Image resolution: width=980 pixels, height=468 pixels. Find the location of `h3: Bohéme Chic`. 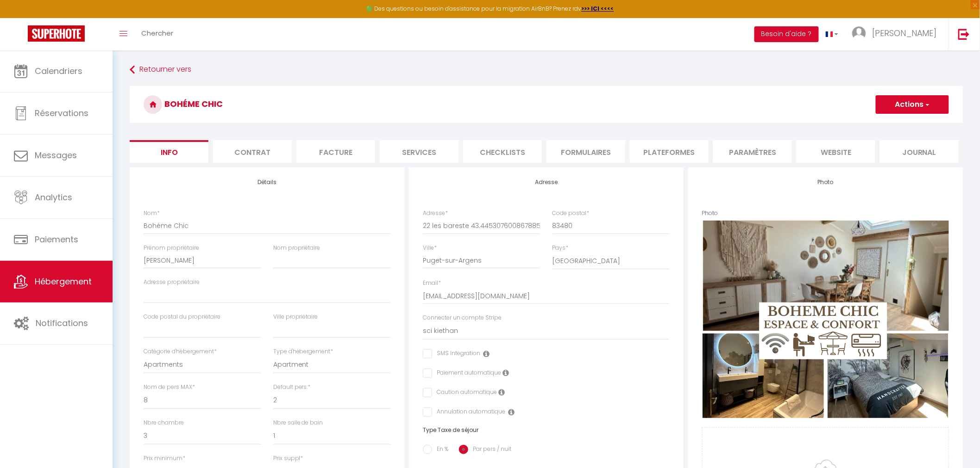

h3: Bohéme Chic is located at coordinates (546, 105).